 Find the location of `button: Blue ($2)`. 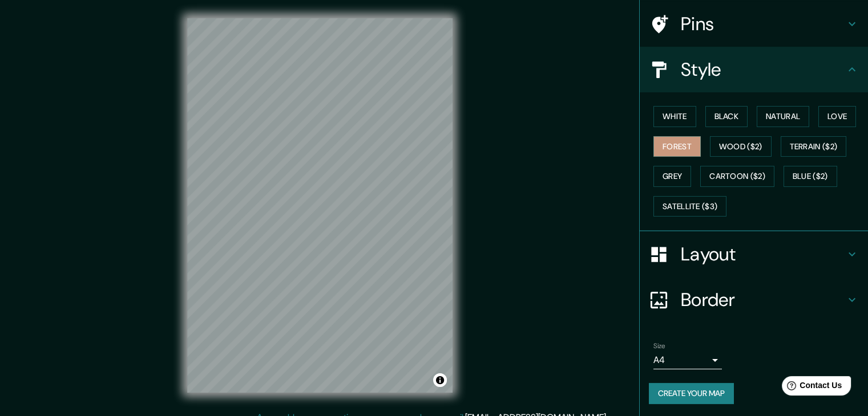

button: Blue ($2) is located at coordinates (810, 176).